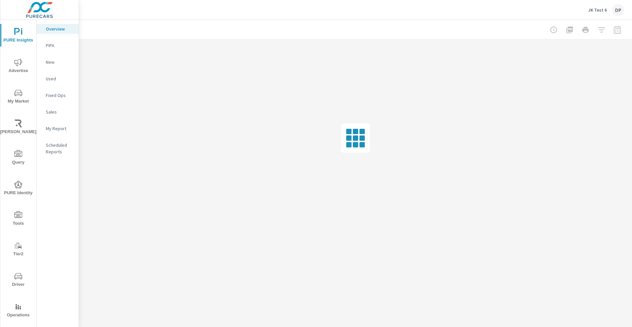 The width and height of the screenshot is (632, 327). Describe the element at coordinates (57, 128) in the screenshot. I see `div: My Report` at that location.